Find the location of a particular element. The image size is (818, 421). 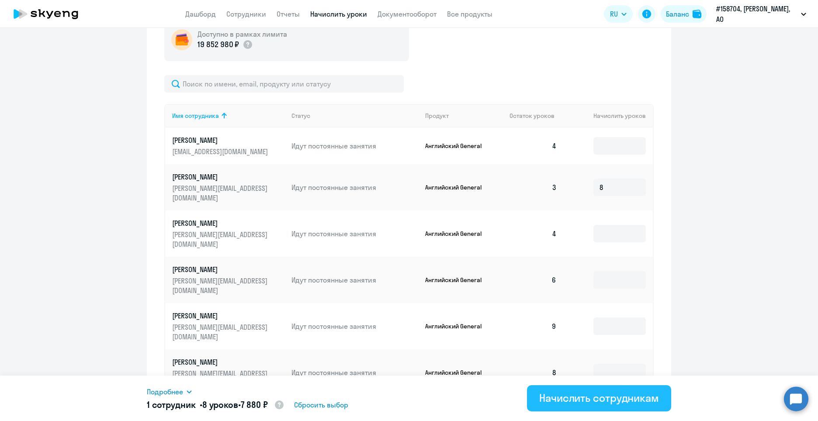

span: Сбросить выбор is located at coordinates (321, 405).